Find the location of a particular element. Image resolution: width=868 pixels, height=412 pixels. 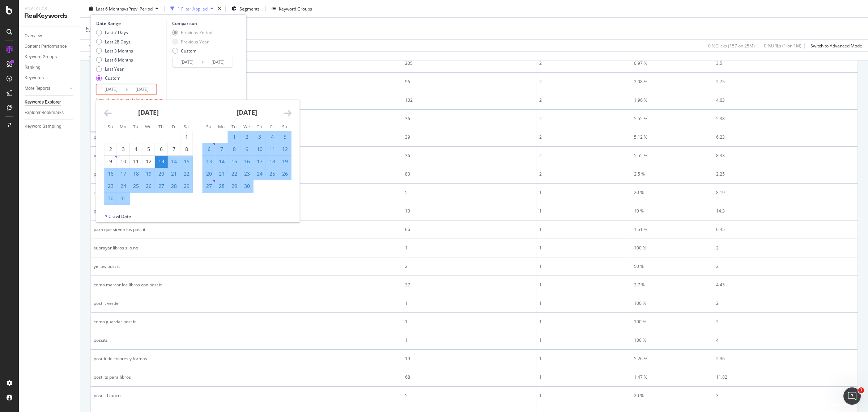

div: Calendar is located at coordinates (198, 157).